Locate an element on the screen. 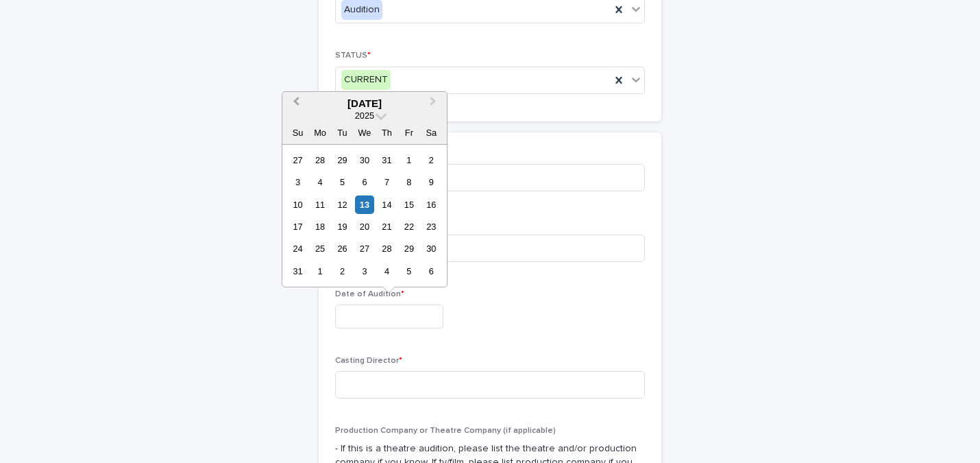  span: Date of Audition is located at coordinates (369, 294).